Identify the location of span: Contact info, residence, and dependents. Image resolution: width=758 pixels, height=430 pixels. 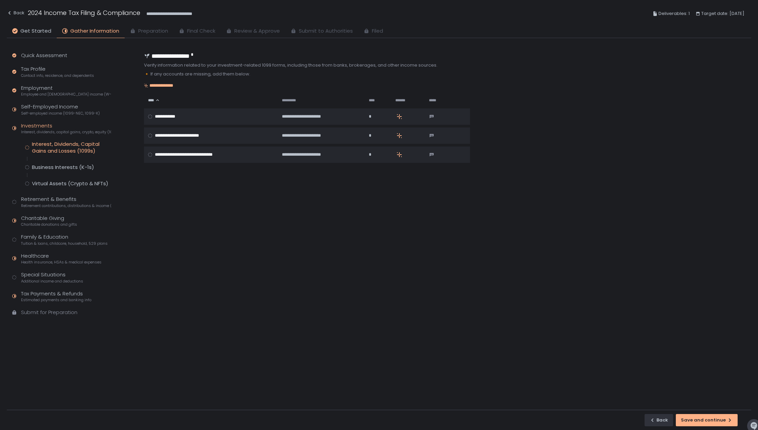
(57, 75).